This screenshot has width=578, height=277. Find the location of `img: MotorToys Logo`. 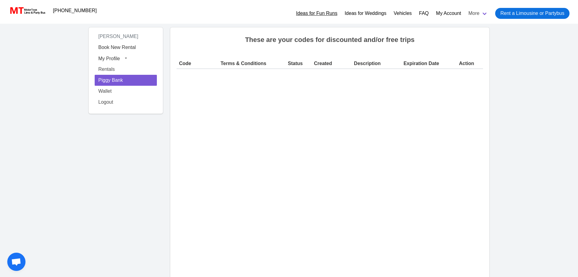

img: MotorToys Logo is located at coordinates (27, 11).